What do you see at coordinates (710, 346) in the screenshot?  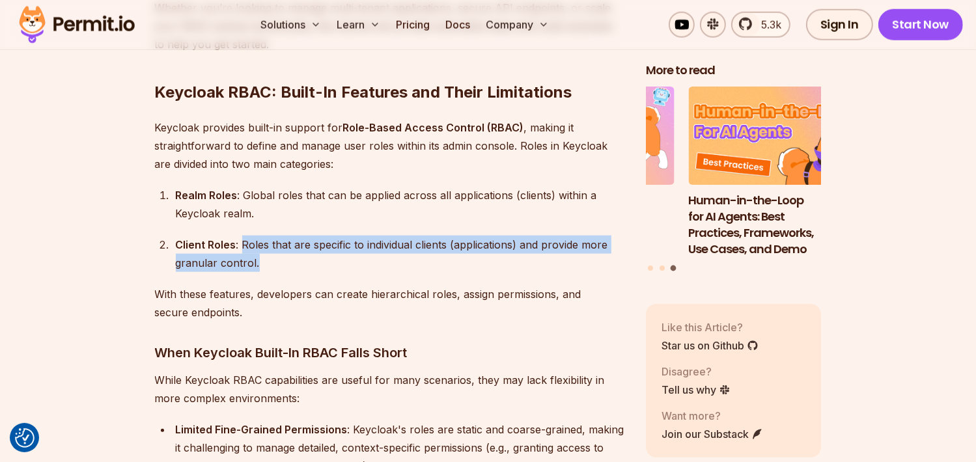 I see `a: Star us on Github` at bounding box center [710, 346].